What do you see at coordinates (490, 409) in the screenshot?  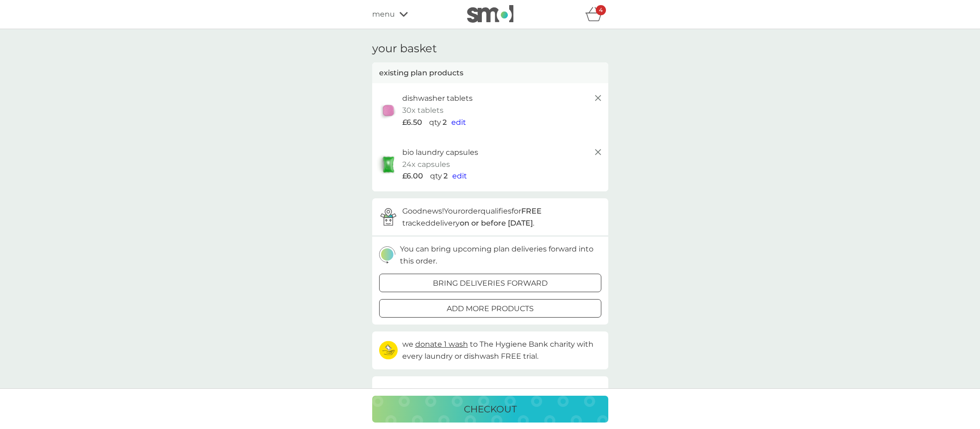 I see `p: checkout` at bounding box center [490, 409].